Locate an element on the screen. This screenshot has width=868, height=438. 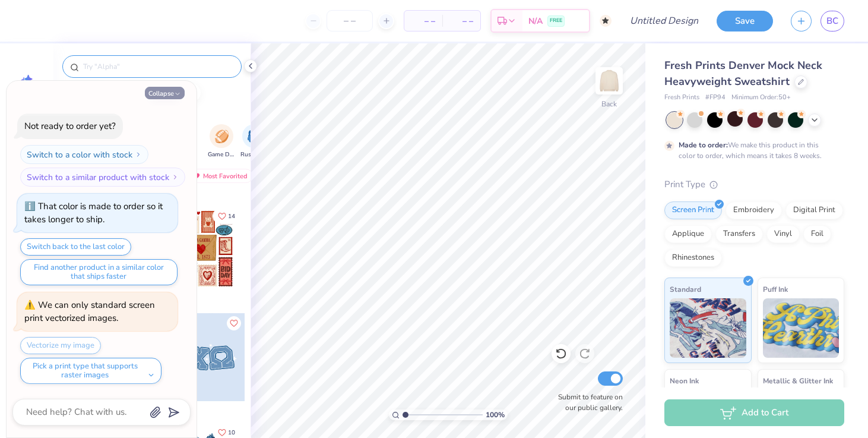
label: Submit to feature on our public gallery. is located at coordinates (587, 402).